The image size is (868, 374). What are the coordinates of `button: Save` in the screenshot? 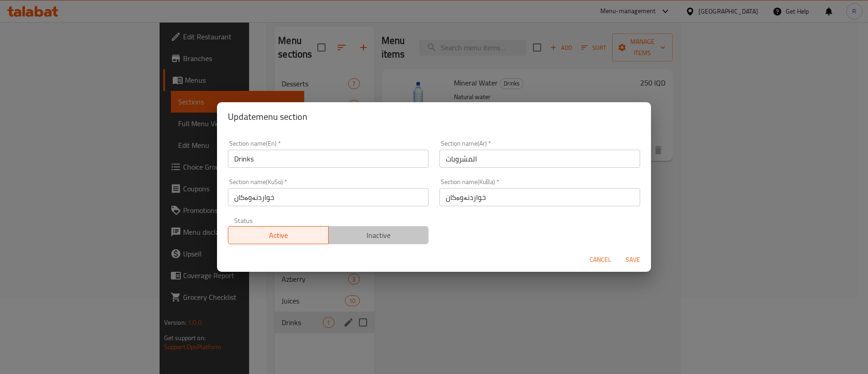 It's located at (633, 260).